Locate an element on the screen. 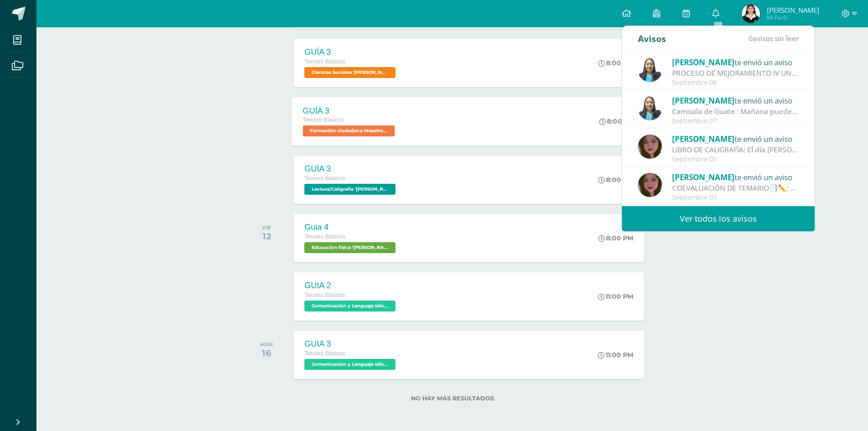 The height and width of the screenshot is (431, 868). div: PROCESO DE MEJORAMIENTO IV UNIDAD: Bendiciones a cada uno El día de hoy estará disponible el comp... is located at coordinates (735, 73).